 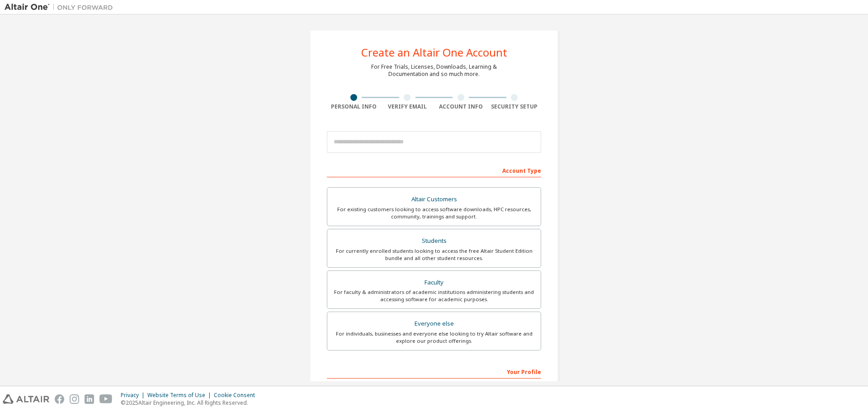 What do you see at coordinates (61, 7) in the screenshot?
I see `img: Altair One` at bounding box center [61, 7].